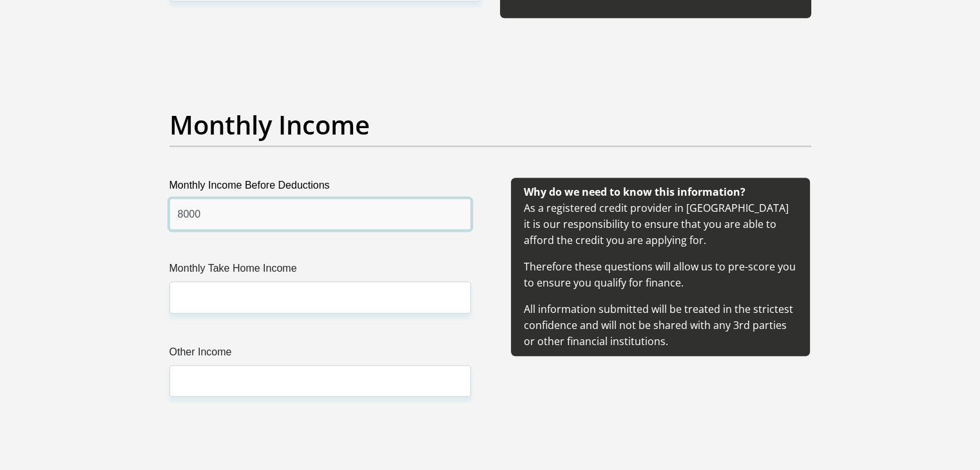  What do you see at coordinates (320, 297) in the screenshot?
I see `input: Monthly Take Home Income` at bounding box center [320, 297].